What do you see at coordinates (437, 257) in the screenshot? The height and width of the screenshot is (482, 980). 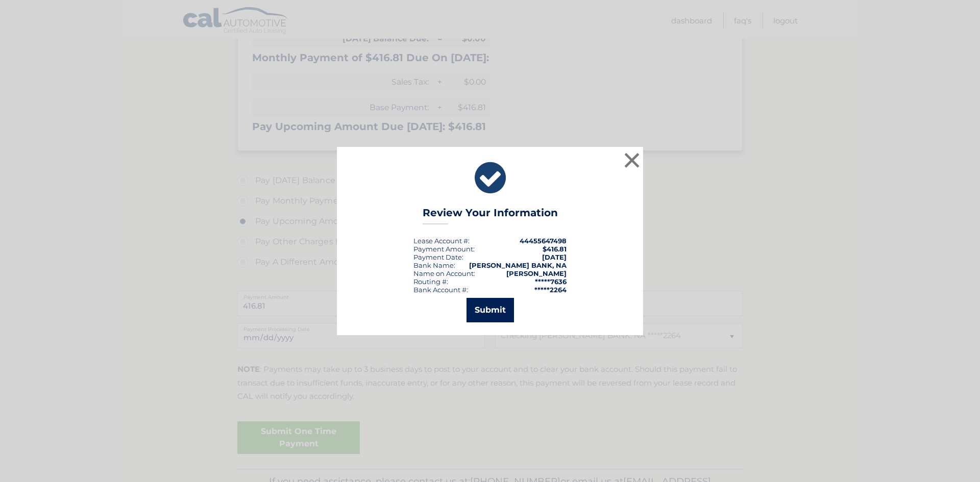 I see `span: Payment Date` at bounding box center [437, 257].